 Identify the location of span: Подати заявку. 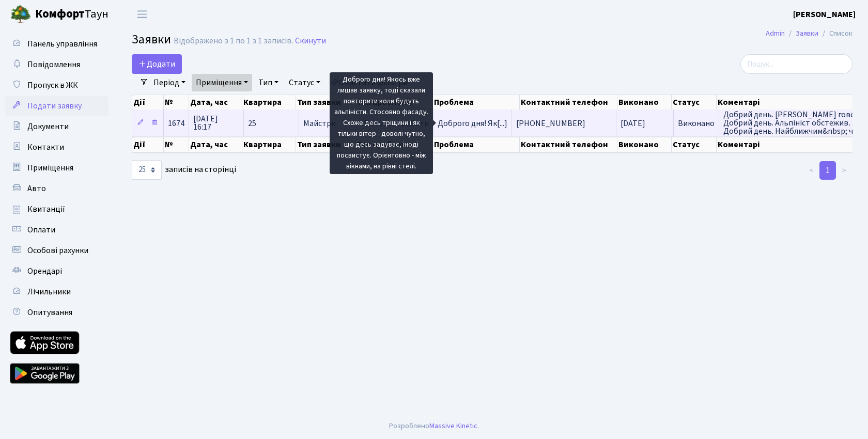
(54, 106).